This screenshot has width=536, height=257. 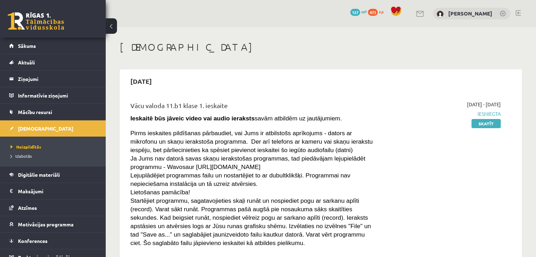 I want to click on strong: Ieskaitē būs jāveic video vai audio ieraksts, so click(x=192, y=118).